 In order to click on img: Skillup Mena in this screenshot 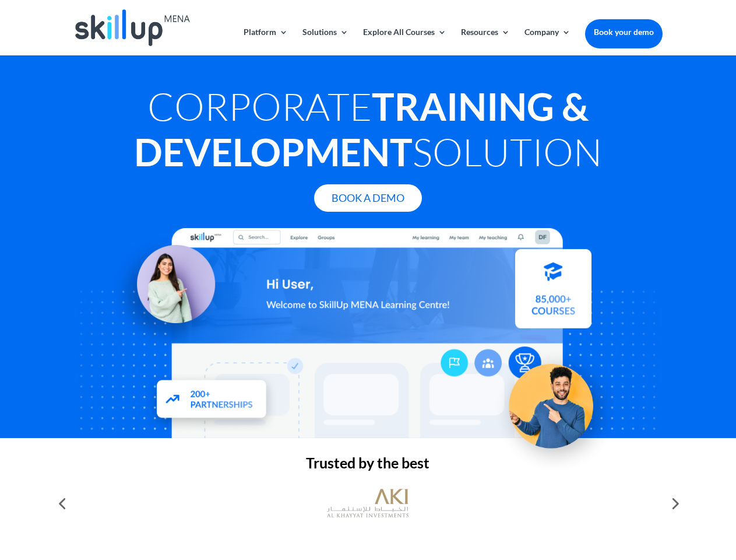, I will do `click(132, 27)`.